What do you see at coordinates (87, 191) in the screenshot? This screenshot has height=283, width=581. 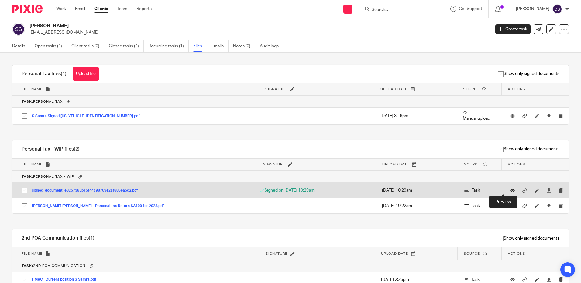 I see `button: signed_document_e8257385b15f44c98769e2af885ea5d2.pdf` at bounding box center [87, 191].